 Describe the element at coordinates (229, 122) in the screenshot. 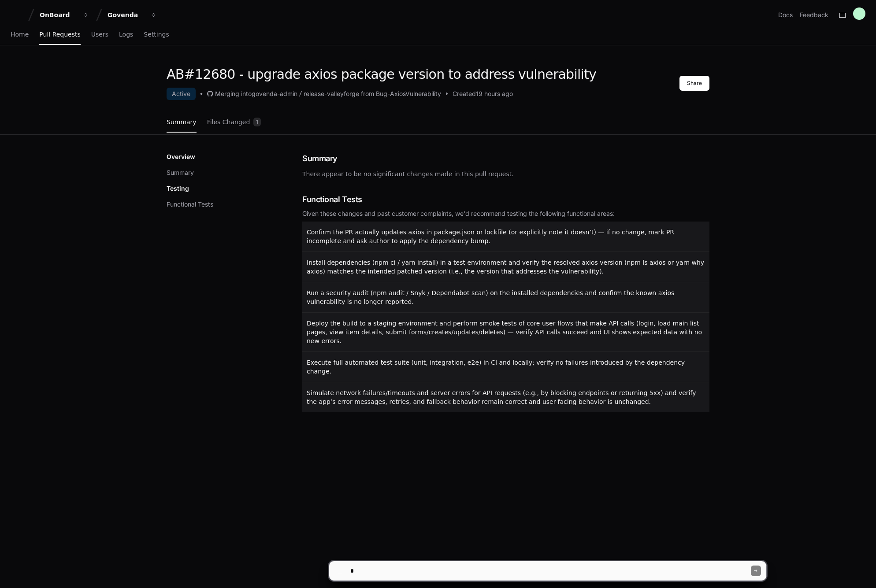

I see `span: Files Changed` at that location.